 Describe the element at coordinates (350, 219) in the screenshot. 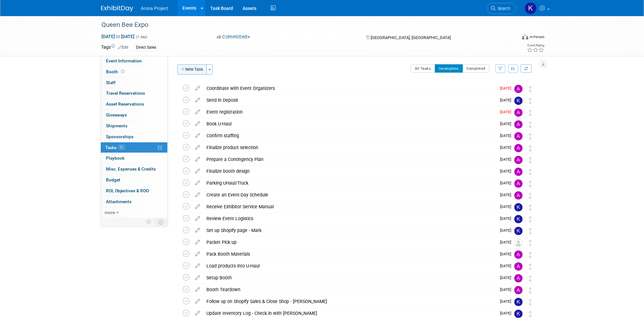

I see `div: Review Event Logistics` at that location.